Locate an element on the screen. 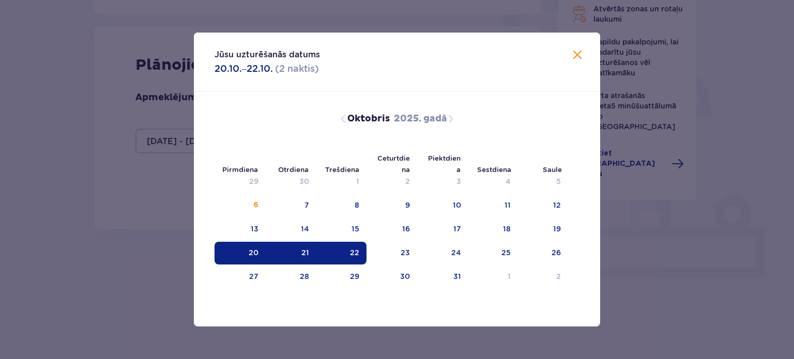 The width and height of the screenshot is (794, 359). font: 26 is located at coordinates (556, 253).